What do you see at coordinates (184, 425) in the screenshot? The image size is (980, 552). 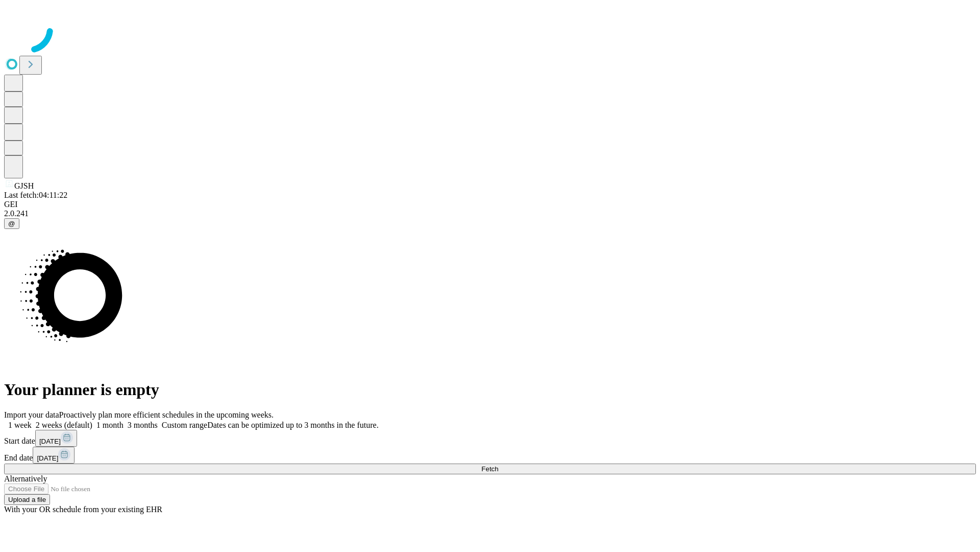 I see `span: Custom range` at bounding box center [184, 425].